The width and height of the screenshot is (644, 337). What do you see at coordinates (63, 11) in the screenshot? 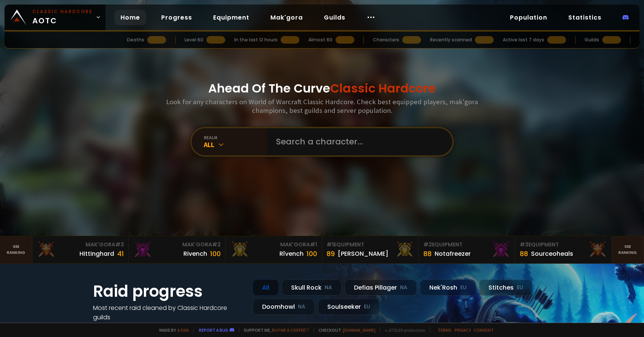
I see `small: Classic Hardcore` at bounding box center [63, 11].